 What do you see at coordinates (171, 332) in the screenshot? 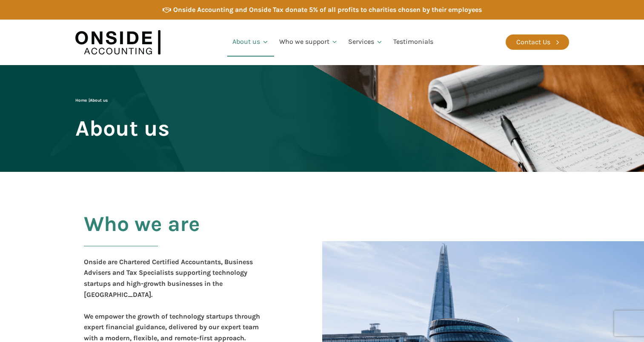
I see `b: , delivered by our expert team with a modern, flexible, and remote-first approach.` at bounding box center [171, 332].